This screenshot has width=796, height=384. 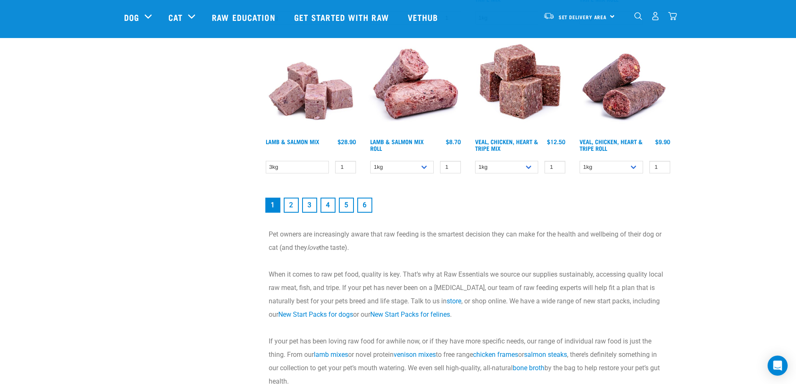 I want to click on a: New Start Packs for dogs, so click(x=316, y=314).